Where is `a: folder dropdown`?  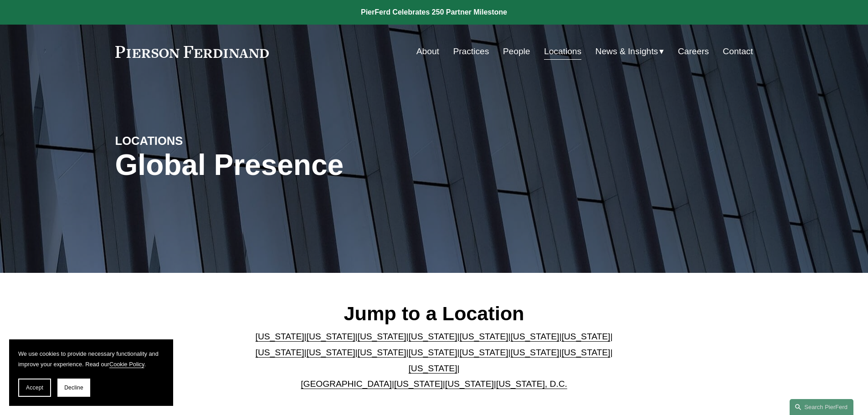
a: folder dropdown is located at coordinates (630, 51).